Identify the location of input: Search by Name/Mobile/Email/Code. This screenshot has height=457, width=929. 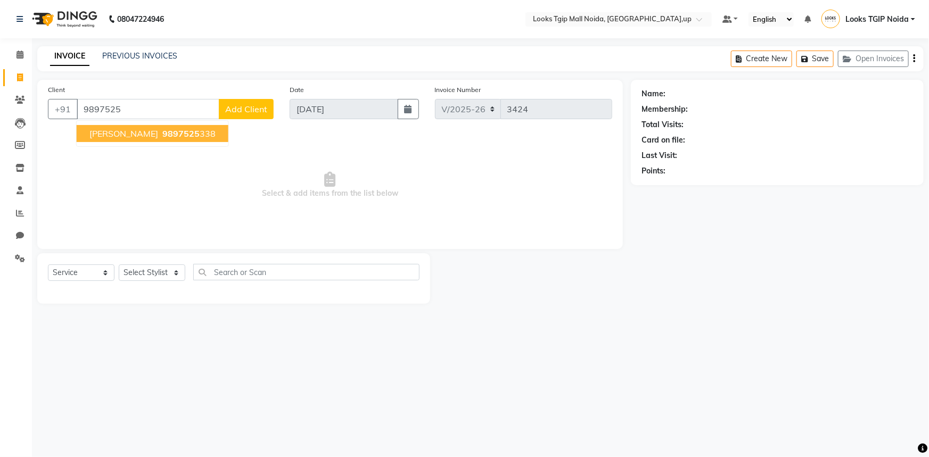
(148, 109).